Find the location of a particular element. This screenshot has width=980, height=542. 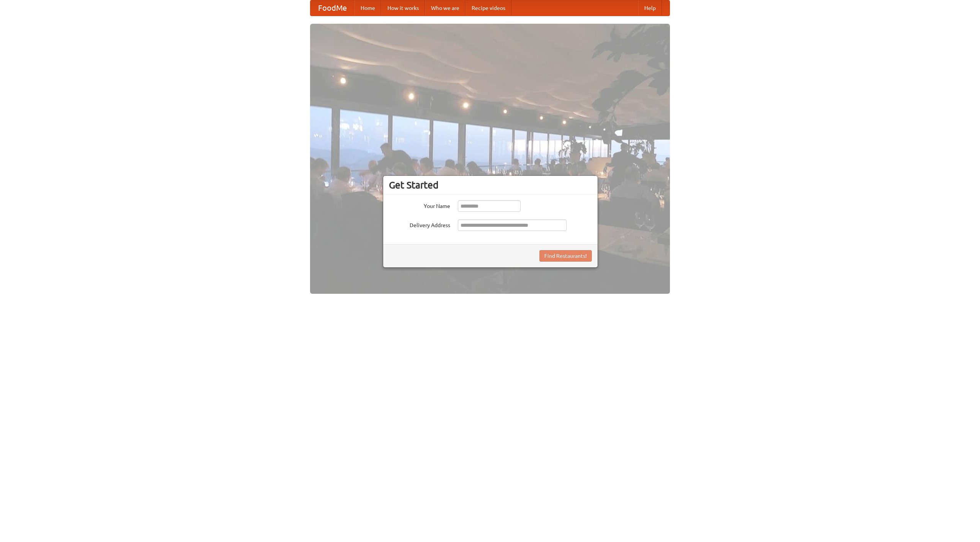

a: Recipe videos is located at coordinates (489, 8).